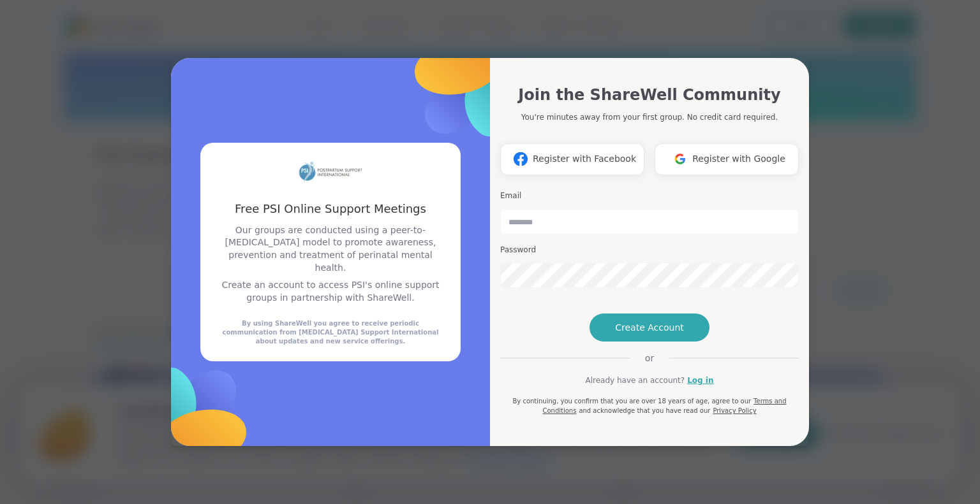  What do you see at coordinates (573, 160) in the screenshot?
I see `button: Register with Facebook` at bounding box center [573, 160].